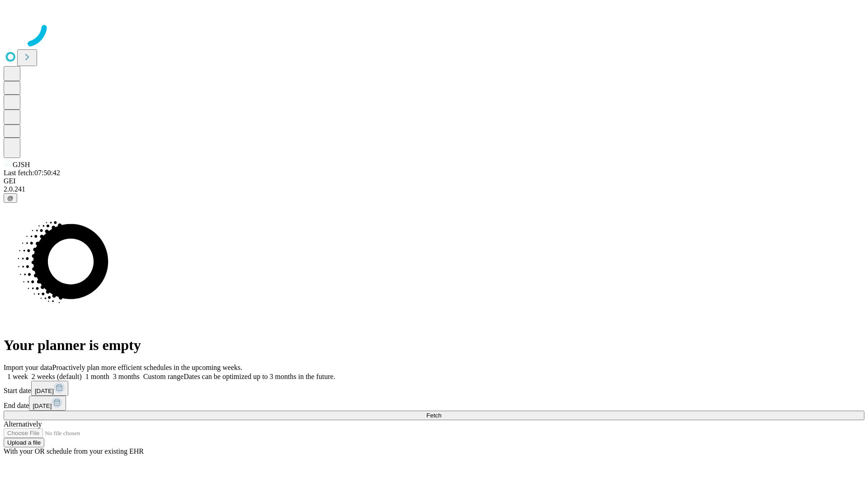  I want to click on span: Custom range, so click(163, 376).